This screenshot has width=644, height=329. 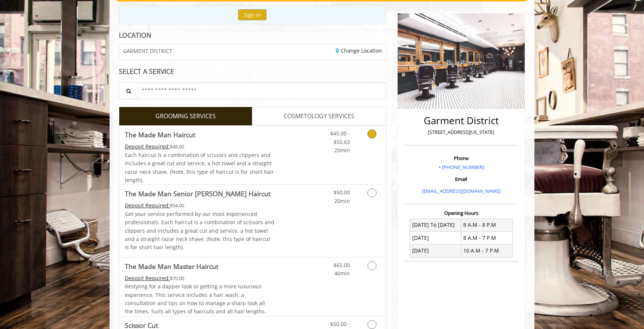 What do you see at coordinates (461, 213) in the screenshot?
I see `h3: Opening Hours` at bounding box center [461, 213].